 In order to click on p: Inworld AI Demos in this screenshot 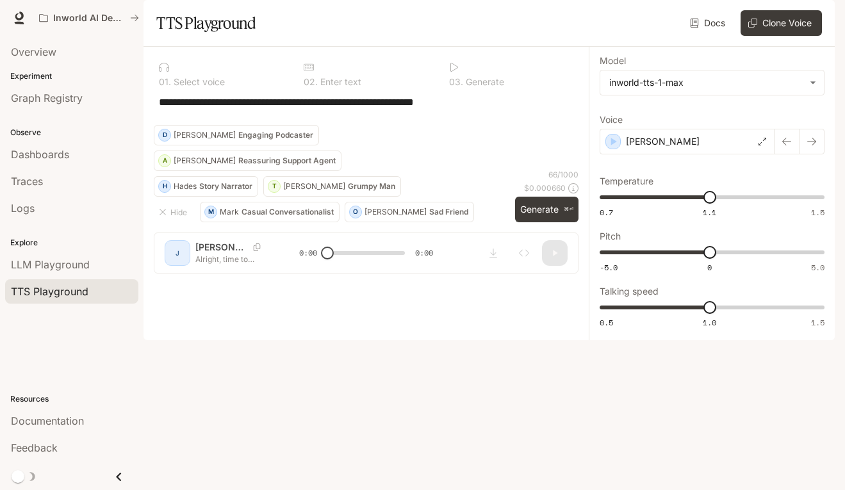, I will do `click(89, 18)`.